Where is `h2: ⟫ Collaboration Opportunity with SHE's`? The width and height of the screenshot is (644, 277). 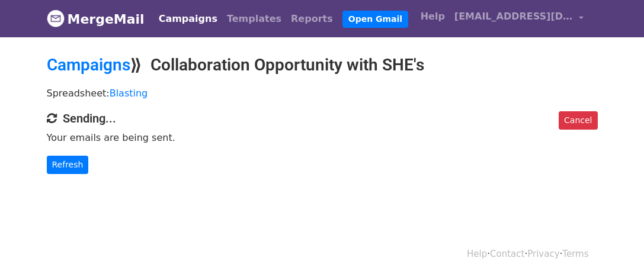 h2: ⟫ Collaboration Opportunity with SHE's is located at coordinates (322, 65).